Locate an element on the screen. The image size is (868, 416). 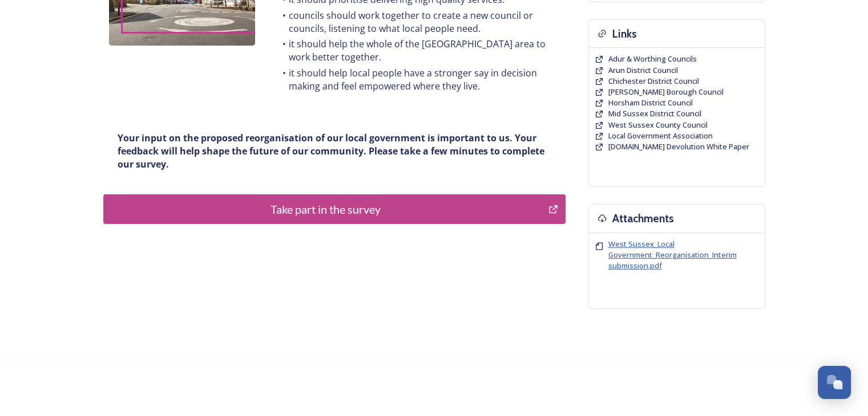
span: Chichester District Council is located at coordinates (653, 81).